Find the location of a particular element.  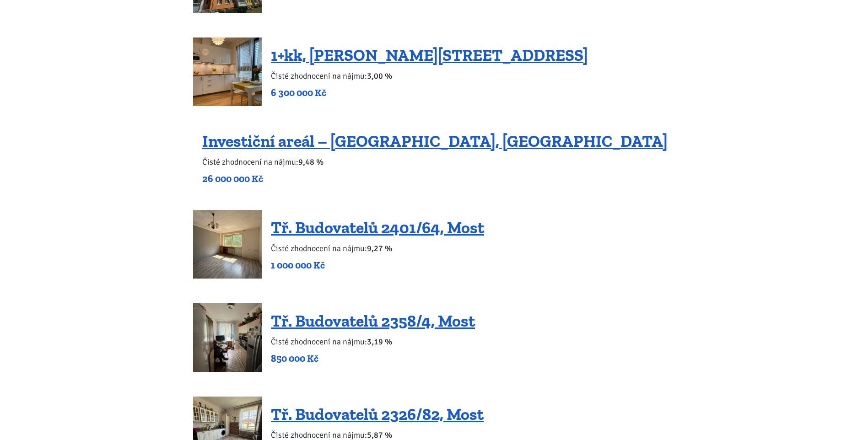

b: 9,48 % is located at coordinates (311, 162).